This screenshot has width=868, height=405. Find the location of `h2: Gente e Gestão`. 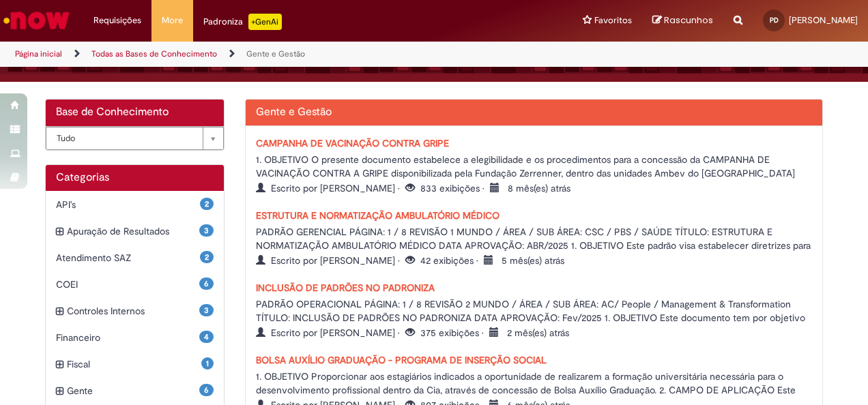

h2: Gente e Gestão is located at coordinates (534, 113).